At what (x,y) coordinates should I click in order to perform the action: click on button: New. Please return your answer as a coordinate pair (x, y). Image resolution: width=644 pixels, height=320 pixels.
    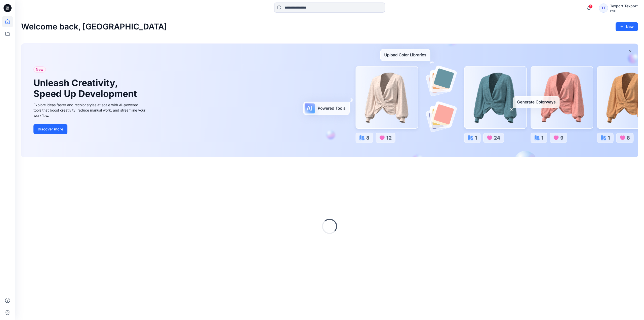
    Looking at the image, I should click on (627, 27).